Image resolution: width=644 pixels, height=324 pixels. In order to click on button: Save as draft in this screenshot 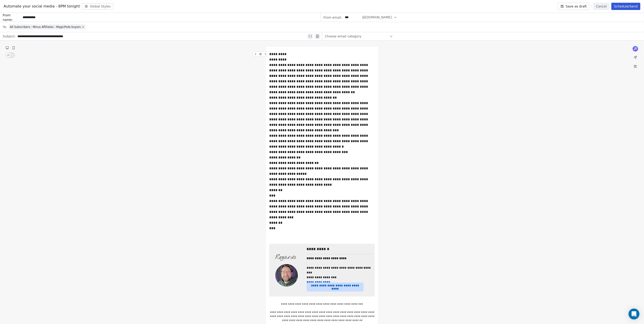, I will do `click(574, 7)`.